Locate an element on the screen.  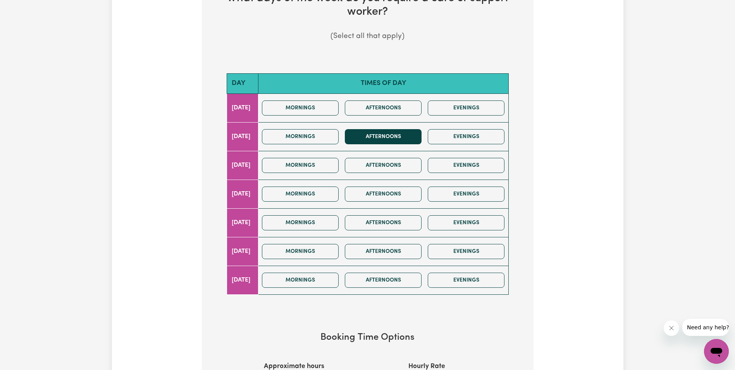
span: Need any help? is located at coordinates (26, 9).